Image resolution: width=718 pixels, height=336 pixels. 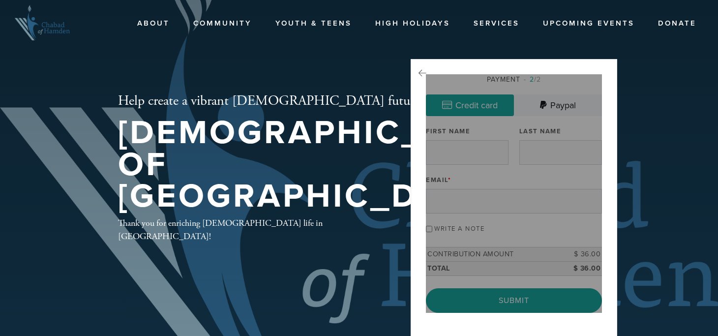 I want to click on a: High Holidays, so click(x=412, y=24).